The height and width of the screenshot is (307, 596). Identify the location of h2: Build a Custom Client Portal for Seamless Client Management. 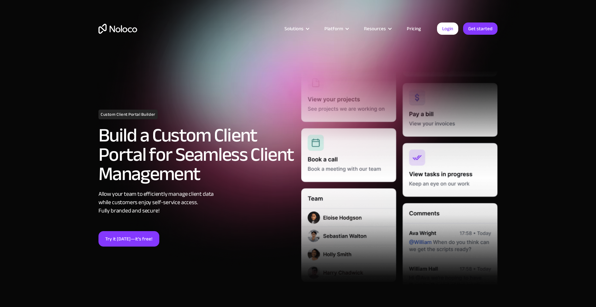
(197, 155).